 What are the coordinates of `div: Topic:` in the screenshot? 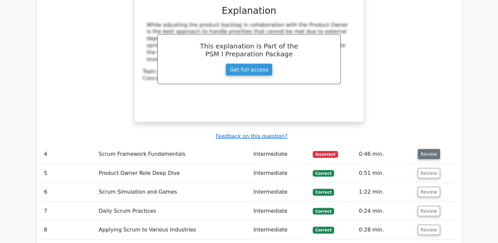 It's located at (249, 71).